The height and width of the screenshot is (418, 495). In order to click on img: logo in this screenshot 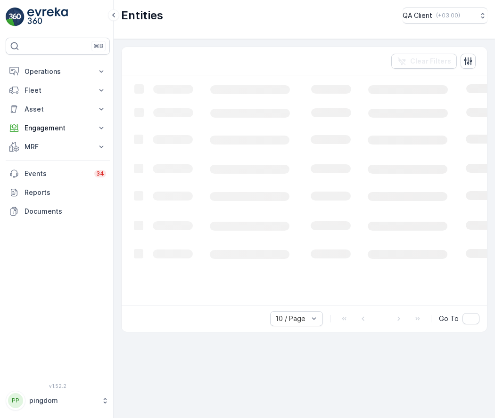, I will do `click(15, 17)`.